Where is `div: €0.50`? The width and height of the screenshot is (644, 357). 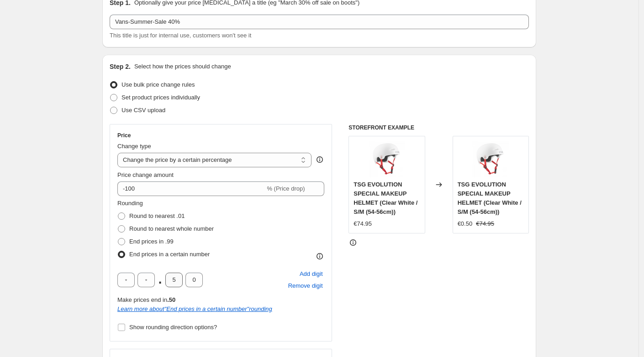
div: €0.50 is located at coordinates (465, 224).